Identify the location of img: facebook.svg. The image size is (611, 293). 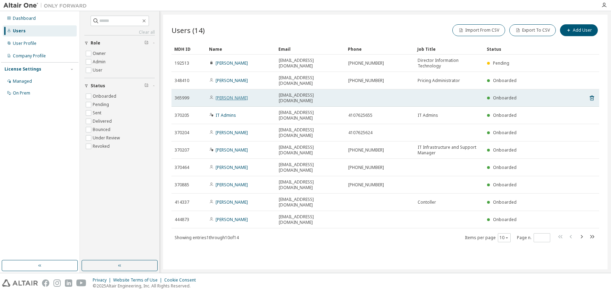
(45, 283).